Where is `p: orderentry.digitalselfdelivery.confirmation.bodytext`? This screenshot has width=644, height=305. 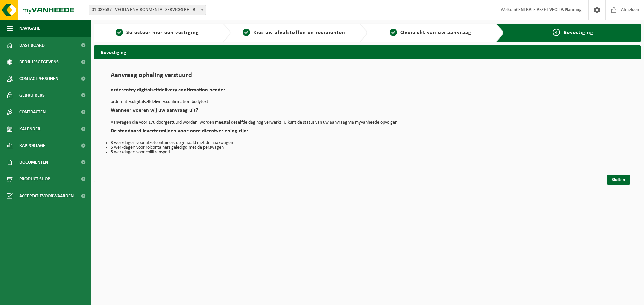
p: orderentry.digitalselfdelivery.confirmation.bodytext is located at coordinates (367, 102).